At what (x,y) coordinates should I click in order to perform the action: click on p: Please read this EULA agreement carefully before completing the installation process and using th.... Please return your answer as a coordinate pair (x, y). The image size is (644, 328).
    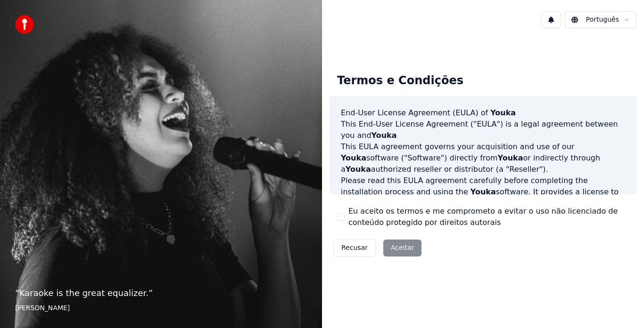
    Looking at the image, I should click on (483, 198).